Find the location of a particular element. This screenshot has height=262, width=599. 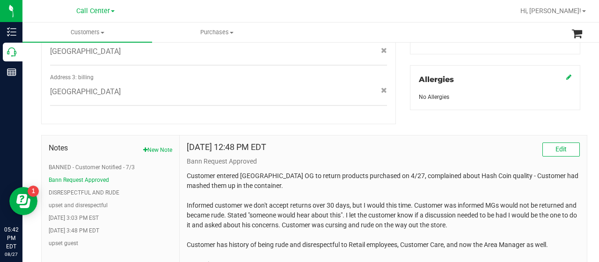

span: Customers is located at coordinates (87, 32).